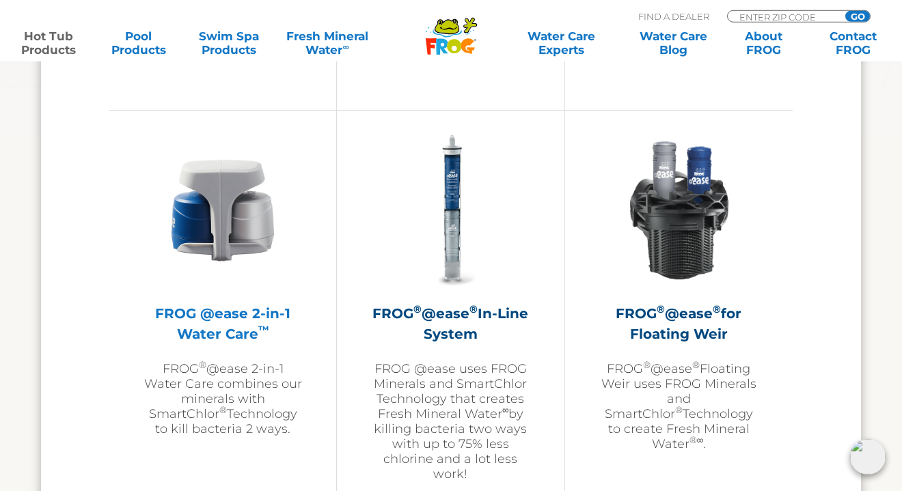 The image size is (902, 491). What do you see at coordinates (853, 43) in the screenshot?
I see `a: ContactFROG` at bounding box center [853, 43].